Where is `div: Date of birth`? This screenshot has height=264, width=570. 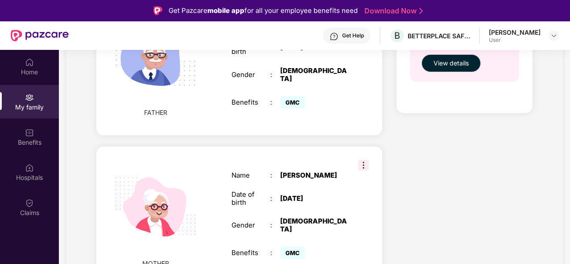 div: Date of birth is located at coordinates (251, 199).